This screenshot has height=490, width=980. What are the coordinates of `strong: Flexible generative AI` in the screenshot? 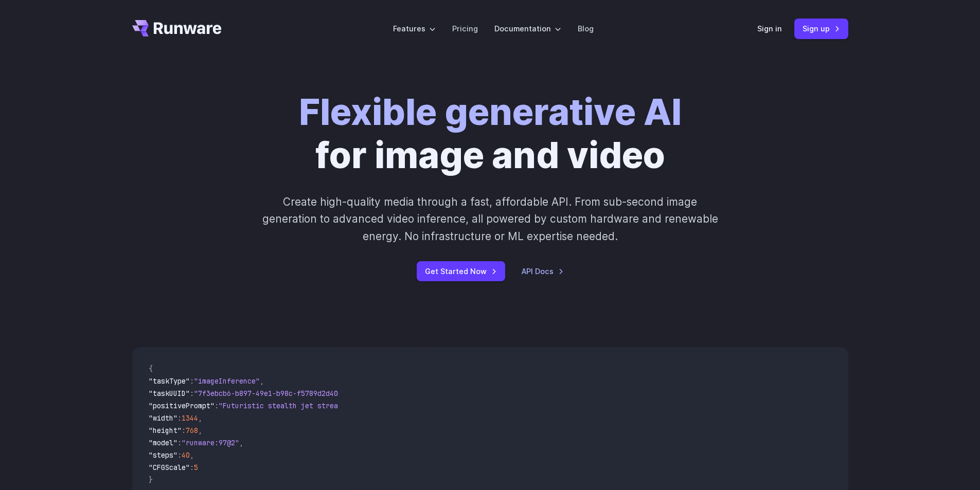 It's located at (490, 112).